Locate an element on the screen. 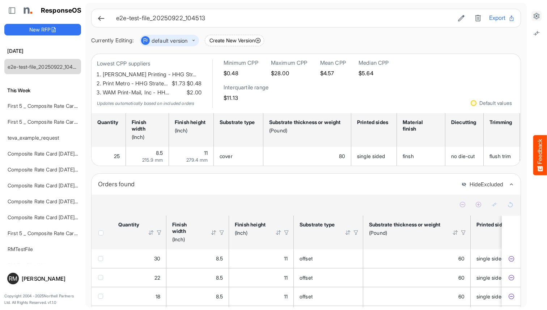 The height and width of the screenshot is (310, 547). div: Default values is located at coordinates (495, 103).